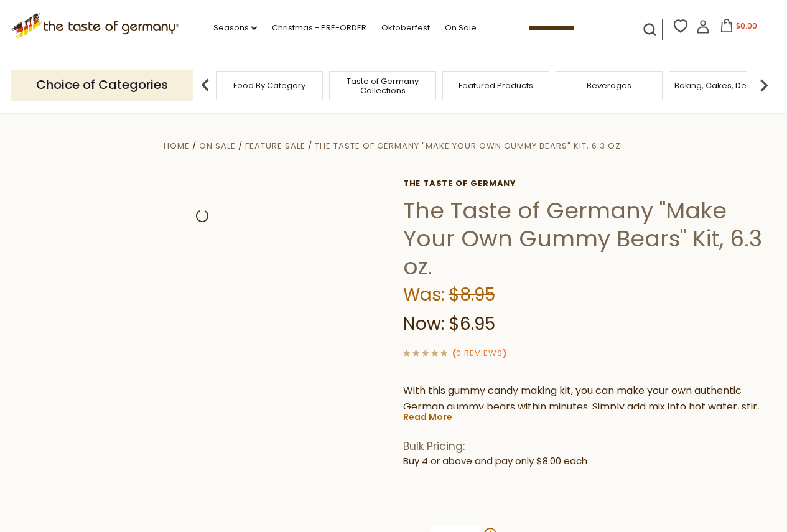 This screenshot has height=532, width=787. I want to click on span: The Taste of Germany "Make Your Own Gummy Bears" Kit, 6.3 oz., so click(469, 146).